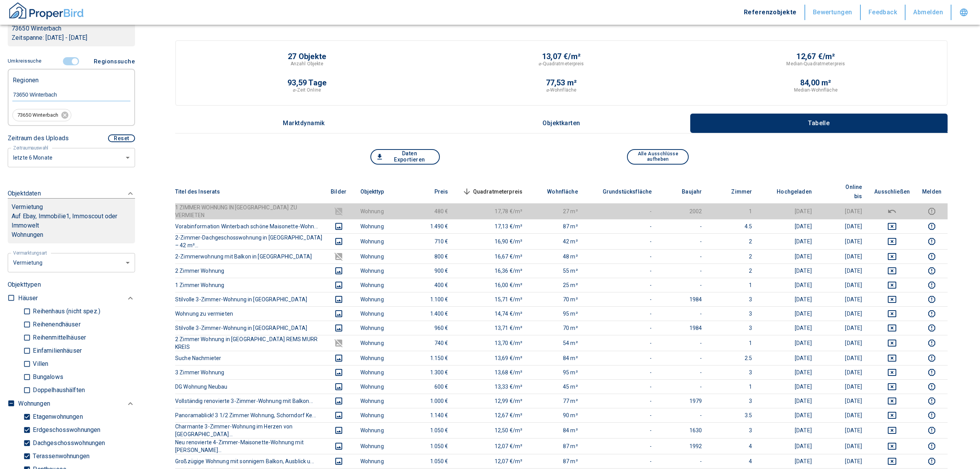  I want to click on td: 16,67 €/m², so click(492, 256).